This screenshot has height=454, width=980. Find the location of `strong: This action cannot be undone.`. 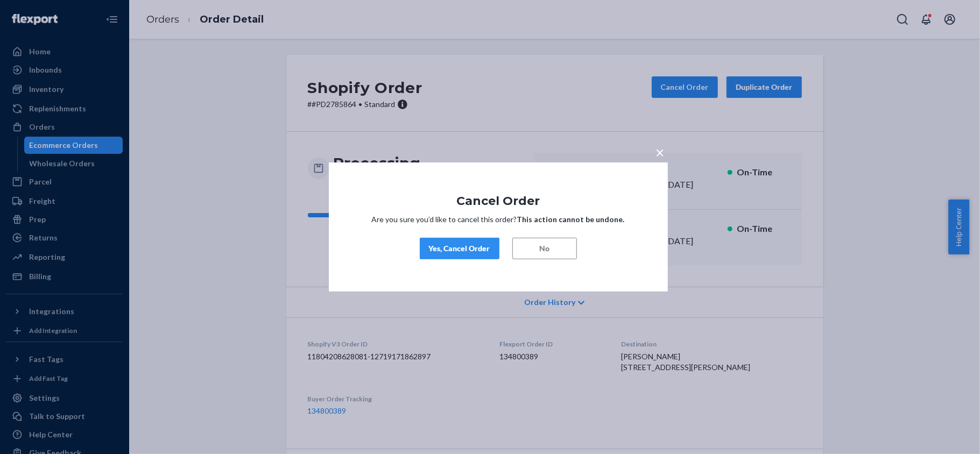

strong: This action cannot be undone. is located at coordinates (571, 219).